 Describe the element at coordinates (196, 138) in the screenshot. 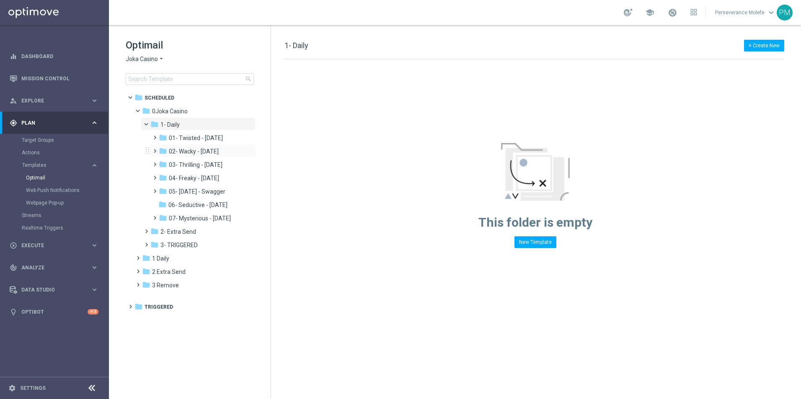

I see `span: 01- Twisted - Tuesday` at that location.